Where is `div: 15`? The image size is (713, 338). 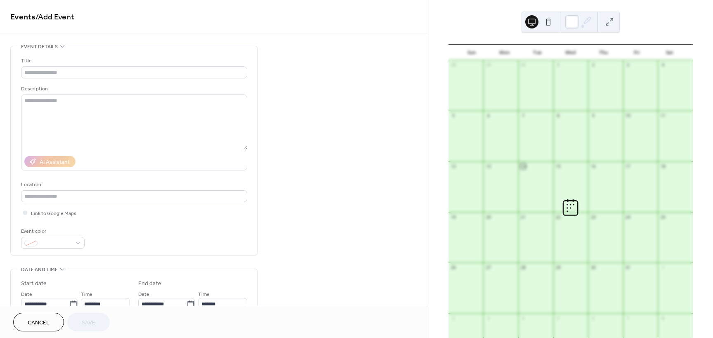
div: 15 is located at coordinates (558, 166).